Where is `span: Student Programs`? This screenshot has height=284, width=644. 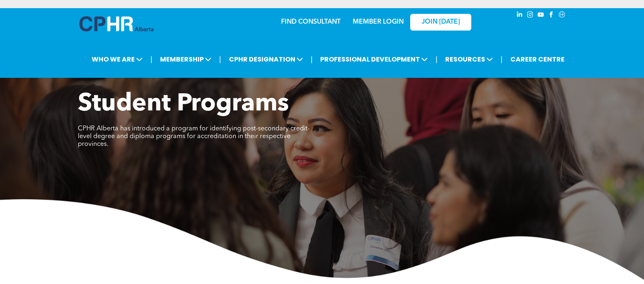 span: Student Programs is located at coordinates (184, 104).